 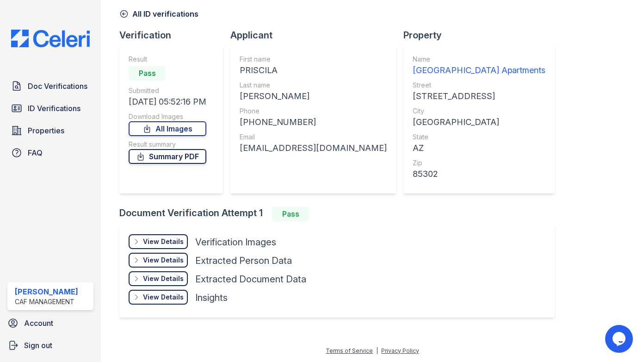 I want to click on a: Sign out, so click(x=51, y=346).